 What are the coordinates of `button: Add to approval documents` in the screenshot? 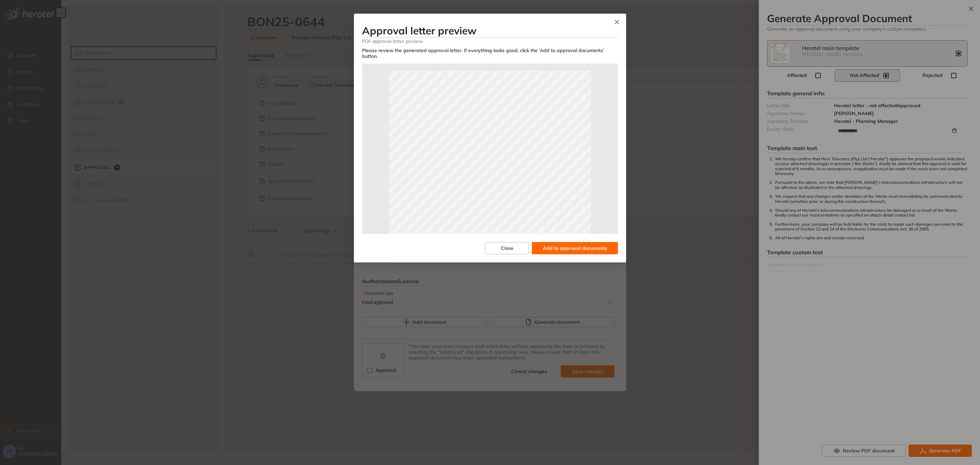 It's located at (575, 248).